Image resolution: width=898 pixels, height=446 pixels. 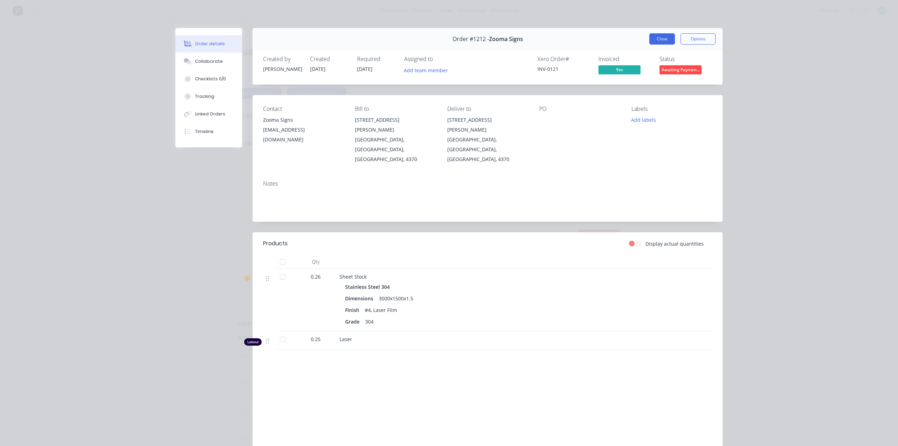 I want to click on button: Add labels, so click(x=643, y=120).